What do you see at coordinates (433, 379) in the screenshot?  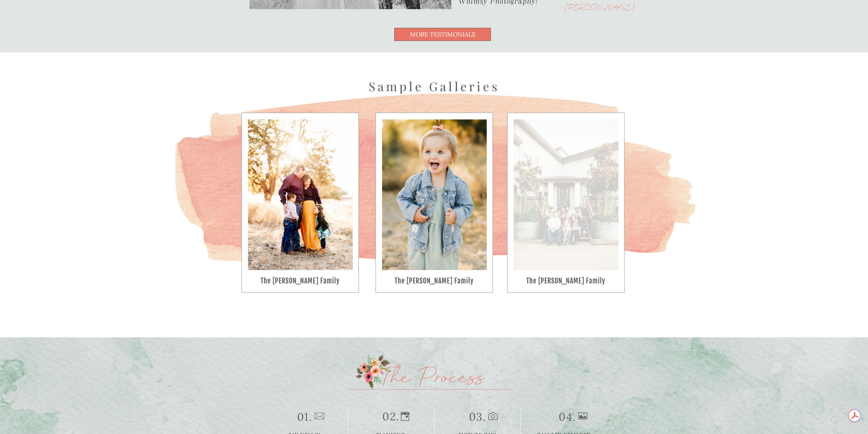 I see `h2: The Process` at bounding box center [433, 379].